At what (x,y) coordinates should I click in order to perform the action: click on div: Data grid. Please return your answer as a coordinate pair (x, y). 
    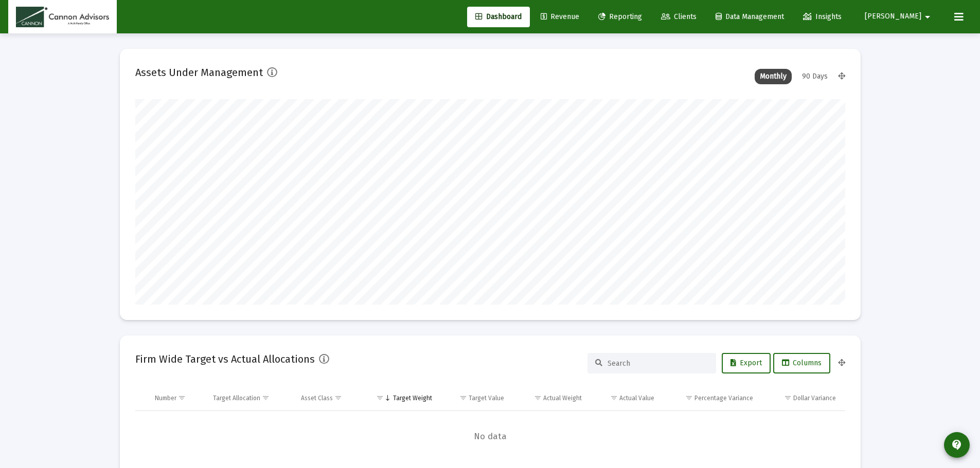
    Looking at the image, I should click on (490, 424).